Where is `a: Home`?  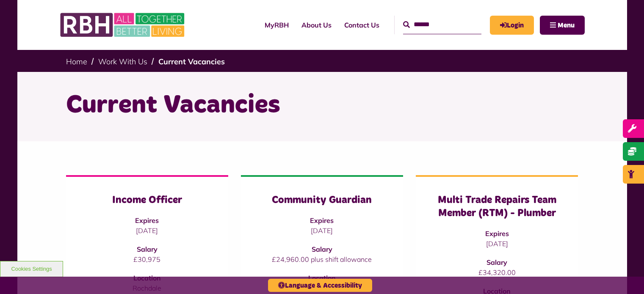 a: Home is located at coordinates (76, 62).